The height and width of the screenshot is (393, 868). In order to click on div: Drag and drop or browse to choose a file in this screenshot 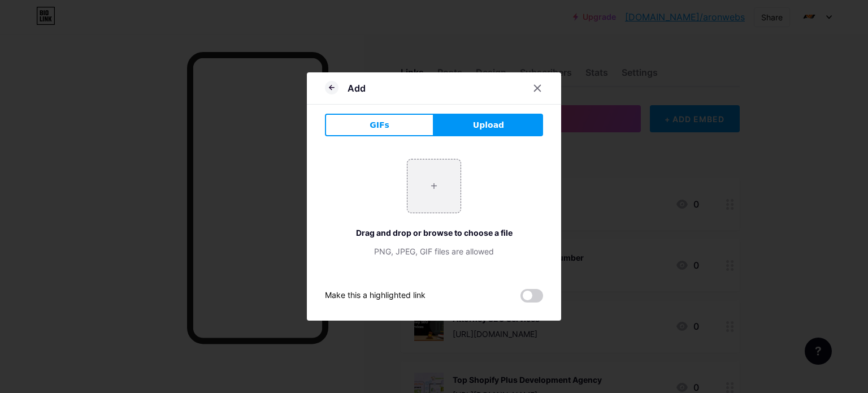, I will do `click(434, 232)`.